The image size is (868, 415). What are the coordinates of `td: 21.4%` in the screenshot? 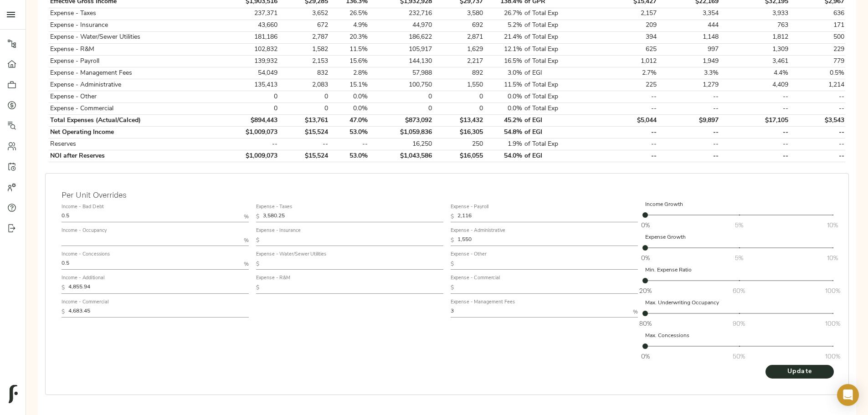 It's located at (504, 38).